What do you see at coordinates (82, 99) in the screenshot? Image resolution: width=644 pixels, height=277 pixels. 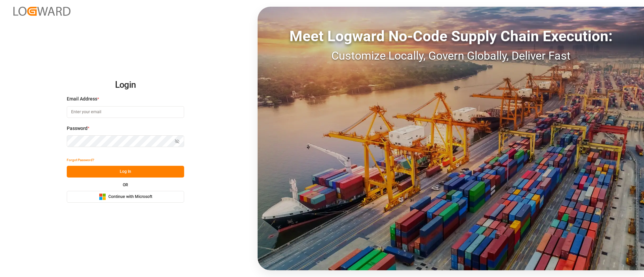 I see `span: Email Address` at bounding box center [82, 99].